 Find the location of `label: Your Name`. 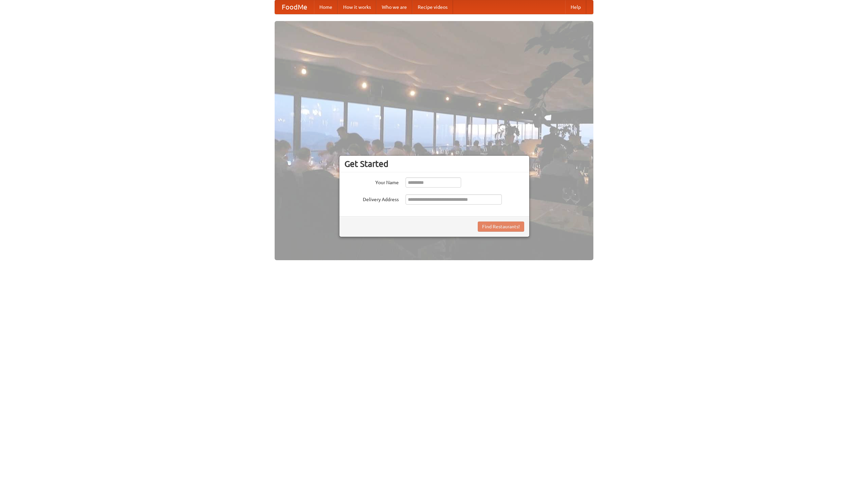

label: Your Name is located at coordinates (372, 181).